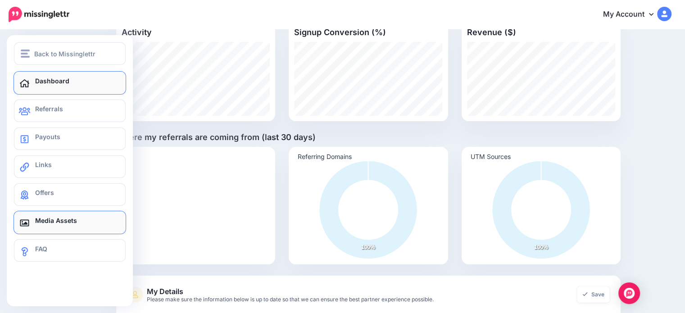  What do you see at coordinates (41, 249) in the screenshot?
I see `span: FAQ` at bounding box center [41, 249].